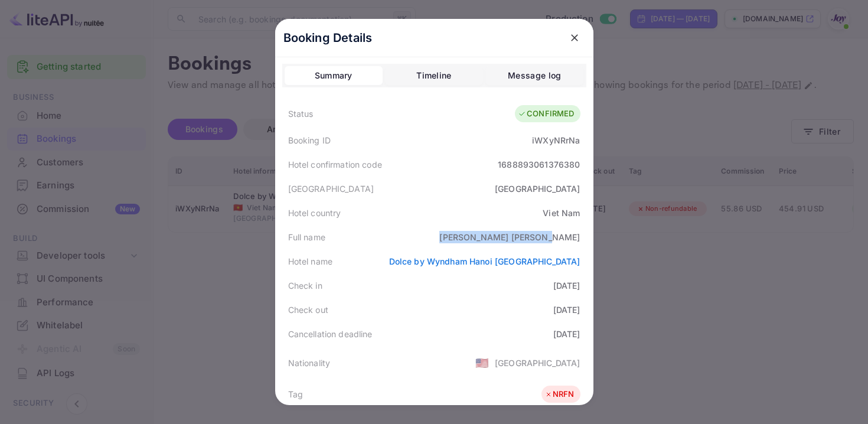  I want to click on button: Message log, so click(534, 76).